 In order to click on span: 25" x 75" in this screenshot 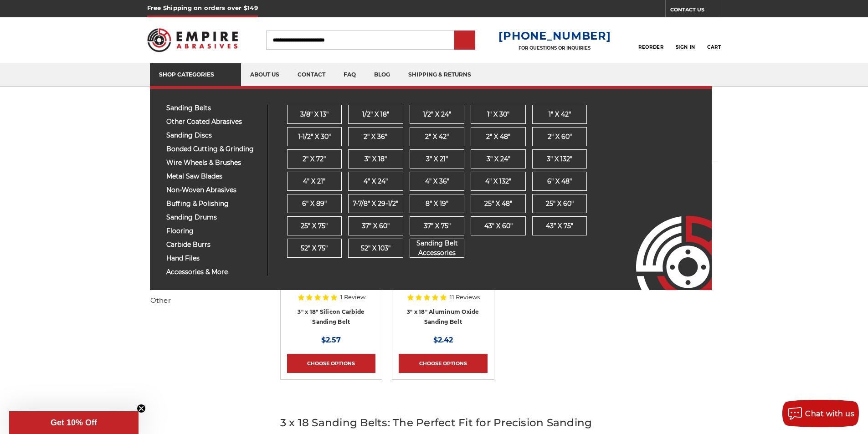, I will do `click(314, 226)`.